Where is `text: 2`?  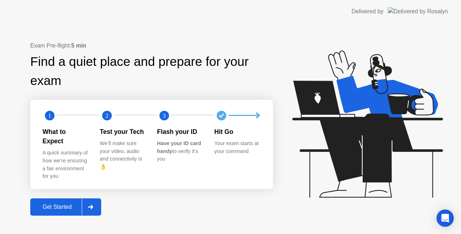 text: 2 is located at coordinates (107, 115).